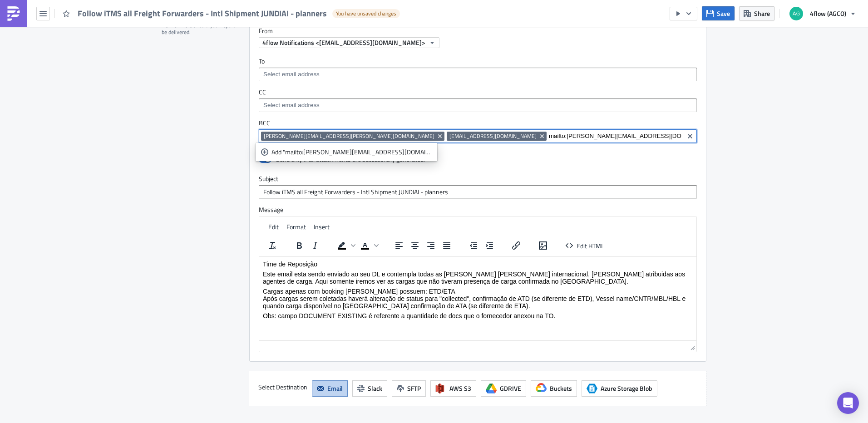  I want to click on button: GDRIVE, so click(503, 389).